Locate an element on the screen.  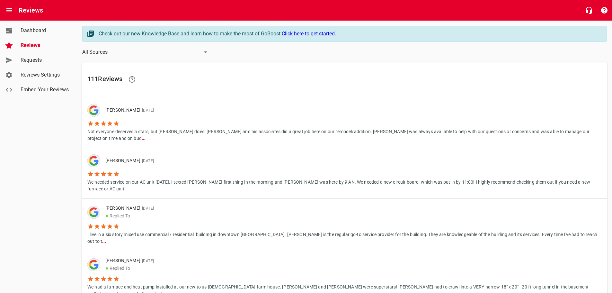
div: Check out our new Knowledge Base and learn how to make the most of GoBoost. is located at coordinates (349, 34).